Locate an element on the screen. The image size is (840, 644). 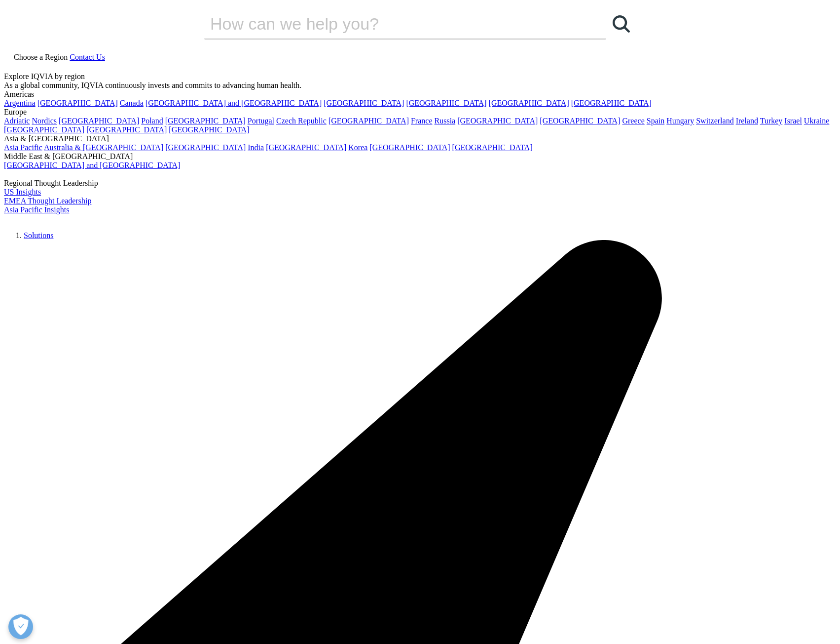
a: Zoeken is located at coordinates (621, 24).